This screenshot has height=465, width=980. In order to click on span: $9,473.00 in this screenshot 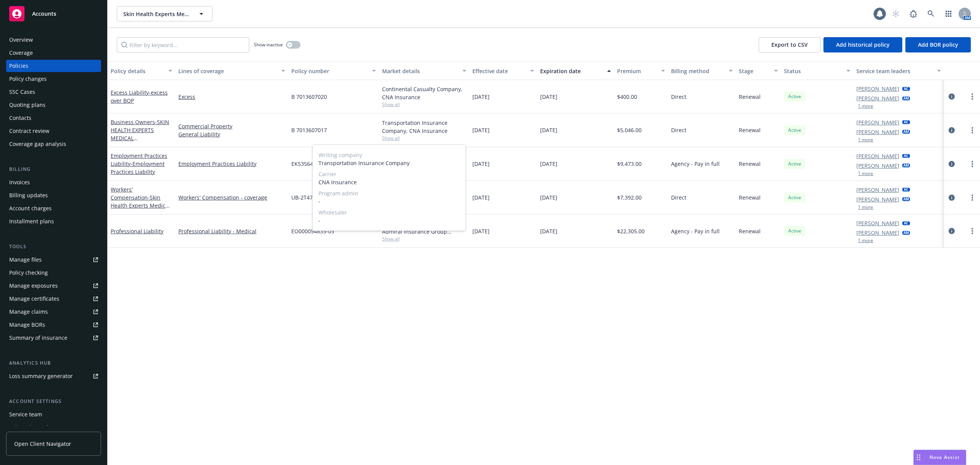, I will do `click(629, 163)`.